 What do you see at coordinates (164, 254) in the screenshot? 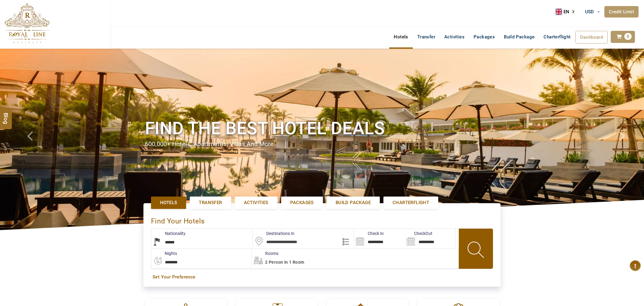
I see `label: nights` at bounding box center [164, 254].